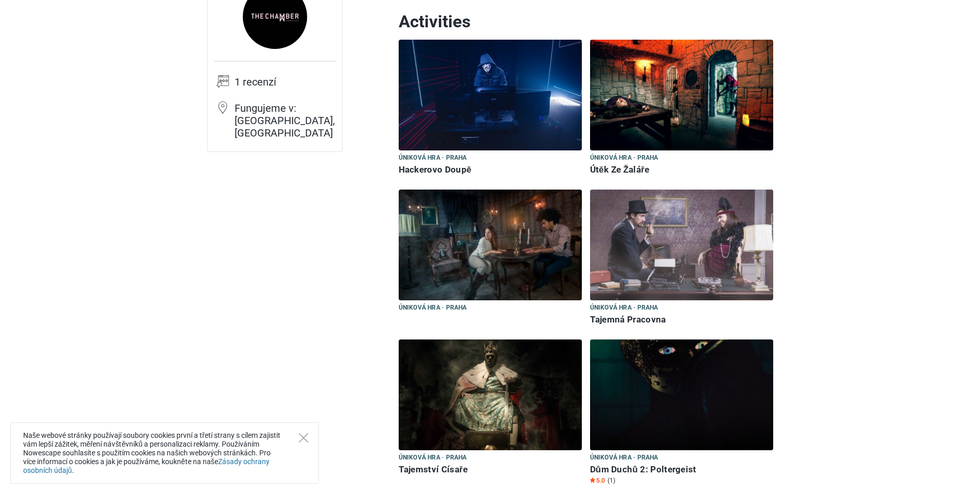 The height and width of the screenshot is (494, 980). I want to click on td: 1 recenzí, so click(285, 88).